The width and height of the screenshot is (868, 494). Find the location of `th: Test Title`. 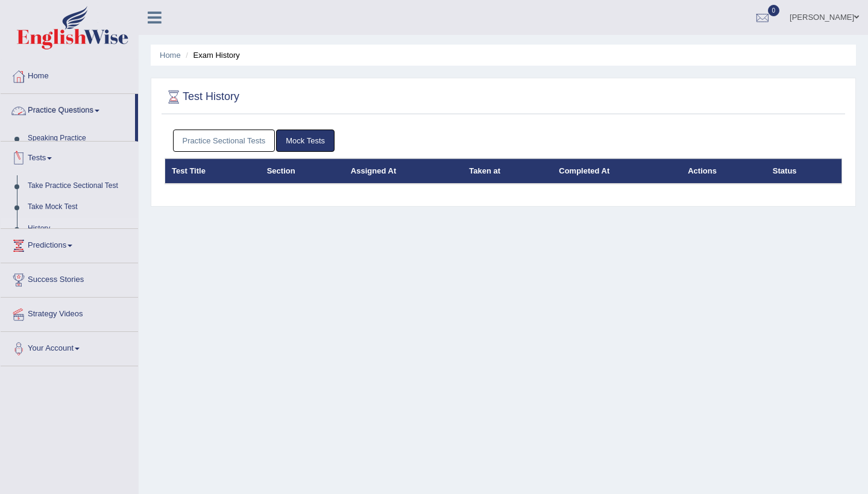

th: Test Title is located at coordinates (212, 171).